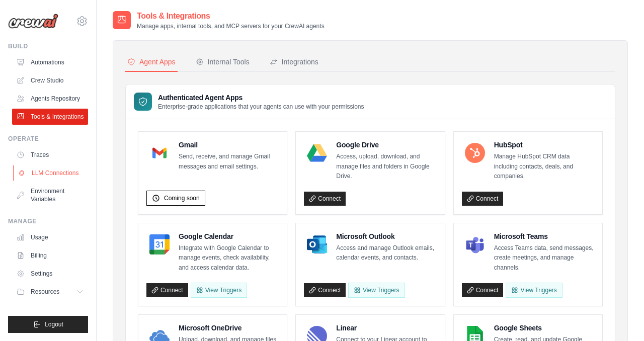 The height and width of the screenshot is (341, 644). Describe the element at coordinates (317, 153) in the screenshot. I see `img: Google Drive Logo` at that location.